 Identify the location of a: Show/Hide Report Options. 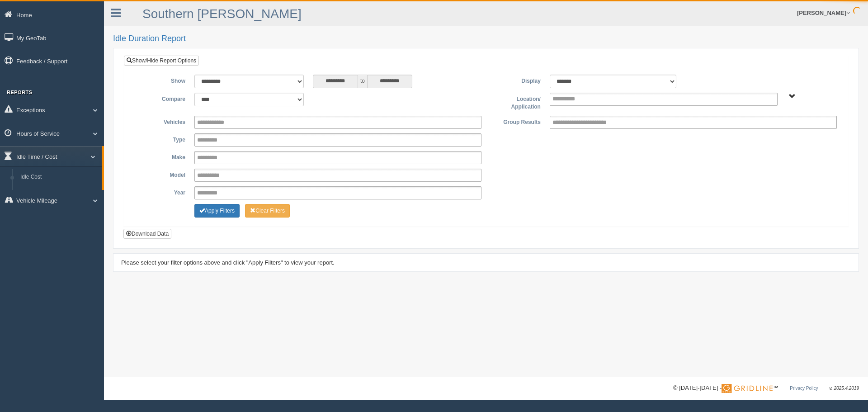
(162, 61).